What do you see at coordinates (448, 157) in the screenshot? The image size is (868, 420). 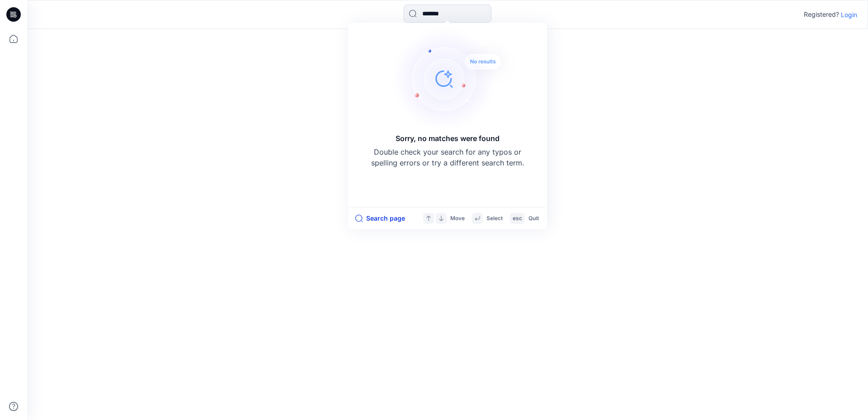 I see `p: Double check your search for any typos or spelling errors or try a different search term.` at bounding box center [448, 157].